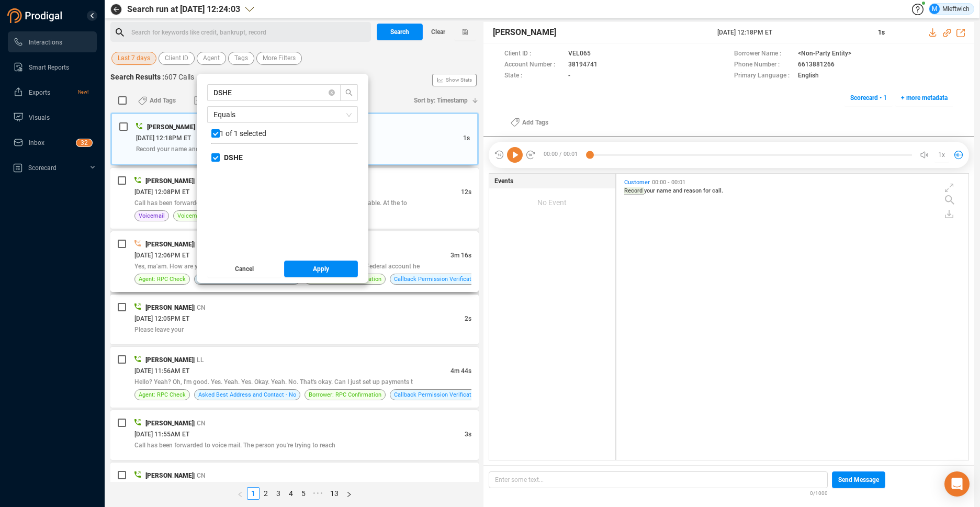  Describe the element at coordinates (244, 269) in the screenshot. I see `button: Cancel` at that location.